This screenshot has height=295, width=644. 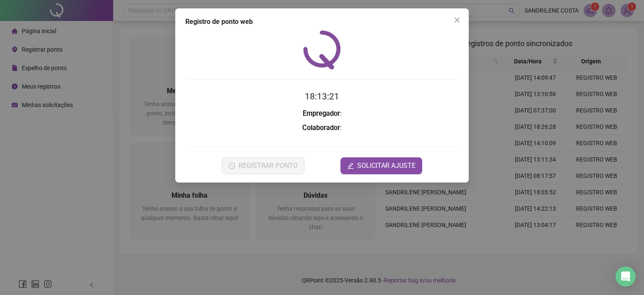 I want to click on strong: Colaborador, so click(x=321, y=127).